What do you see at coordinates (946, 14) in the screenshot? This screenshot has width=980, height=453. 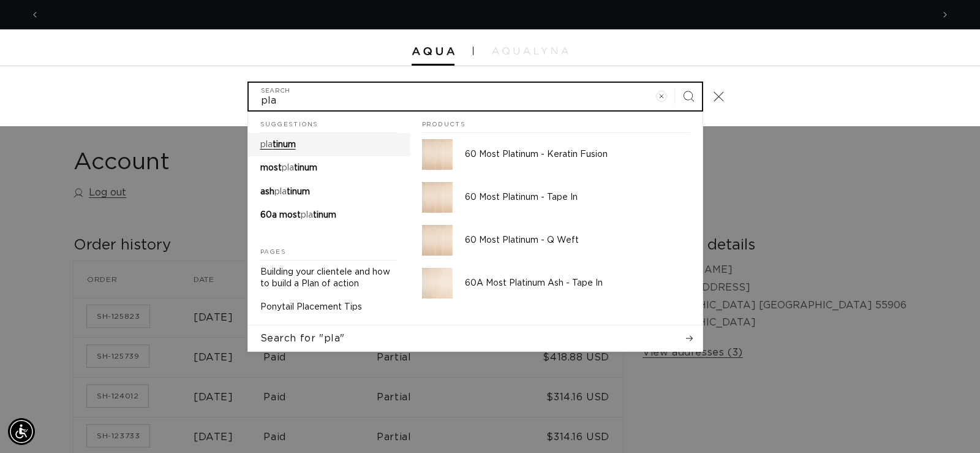 I see `button: Next announcement` at bounding box center [946, 14].